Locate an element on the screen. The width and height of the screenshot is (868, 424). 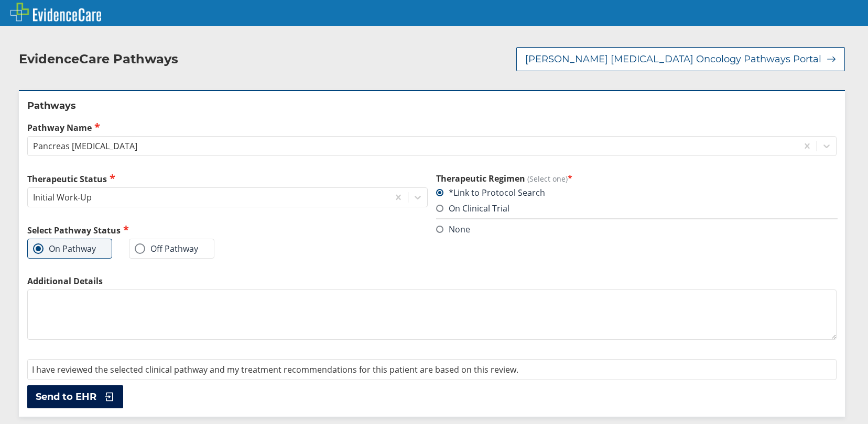
h2: Pathways is located at coordinates (432, 105).